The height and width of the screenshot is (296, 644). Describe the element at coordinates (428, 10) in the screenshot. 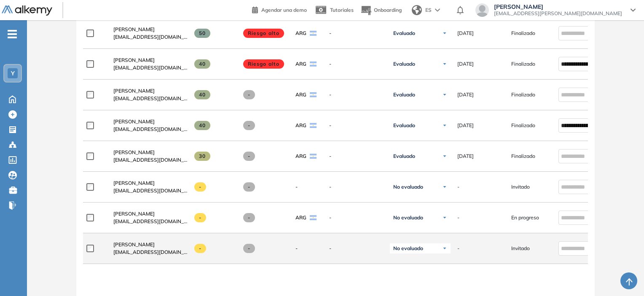

I see `span: ES` at that location.